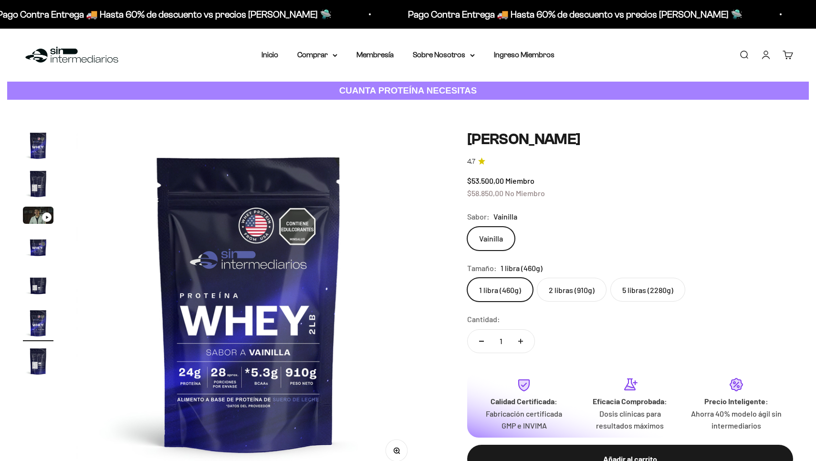  What do you see at coordinates (484, 319) in the screenshot?
I see `label: Cantidad:` at bounding box center [484, 319].